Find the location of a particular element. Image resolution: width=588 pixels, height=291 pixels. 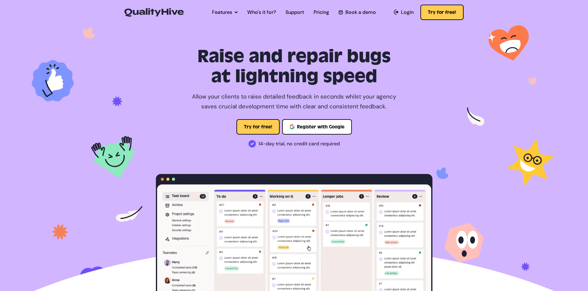

span: 14-day trial, no credit card required is located at coordinates (299, 144).